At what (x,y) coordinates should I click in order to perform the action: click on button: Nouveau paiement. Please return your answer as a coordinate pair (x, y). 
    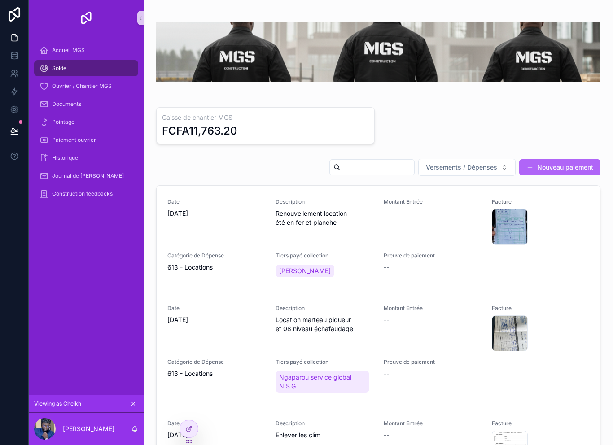
    Looking at the image, I should click on (560, 167).